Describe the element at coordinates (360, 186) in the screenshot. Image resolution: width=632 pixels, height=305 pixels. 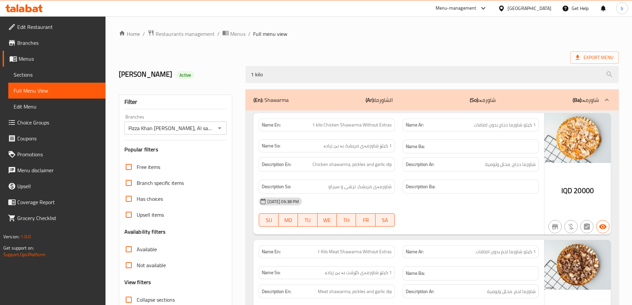
I see `span: شاورمەی مریشک، ترشی و سیراو` at that location.